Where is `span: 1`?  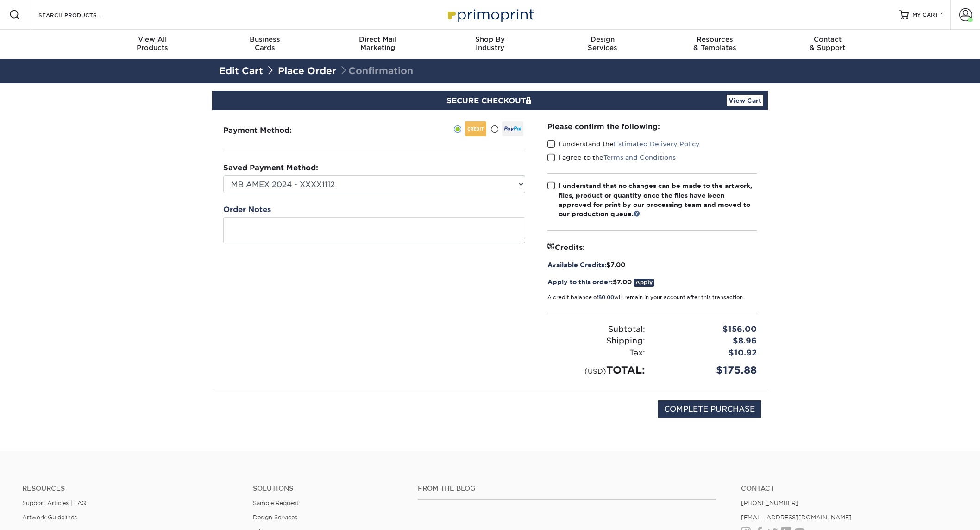
span: 1 is located at coordinates (942, 15).